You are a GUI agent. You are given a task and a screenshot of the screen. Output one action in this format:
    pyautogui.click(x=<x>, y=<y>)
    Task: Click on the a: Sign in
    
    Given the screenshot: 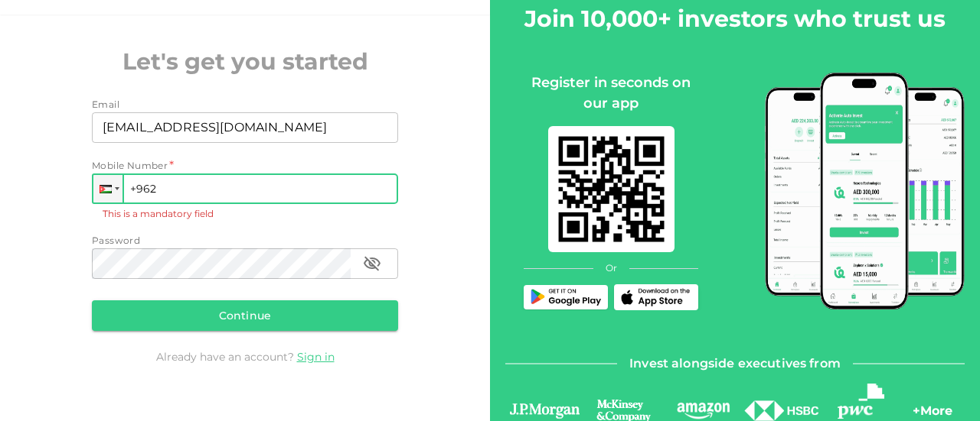 What is the action you would take?
    pyautogui.click(x=315, y=357)
    